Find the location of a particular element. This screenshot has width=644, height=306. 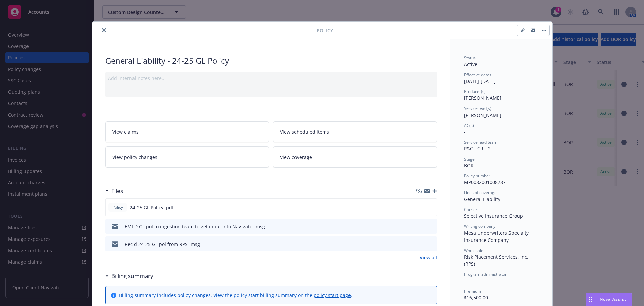

div: Billing summary includes policy changes. View the policy start billing summary on the . is located at coordinates (235, 295).